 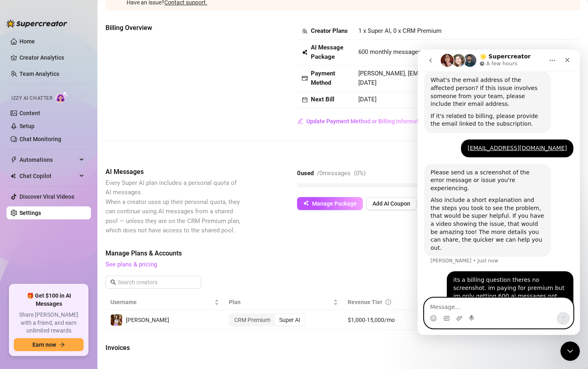 I want to click on span: 600 monthly messages, so click(x=390, y=52).